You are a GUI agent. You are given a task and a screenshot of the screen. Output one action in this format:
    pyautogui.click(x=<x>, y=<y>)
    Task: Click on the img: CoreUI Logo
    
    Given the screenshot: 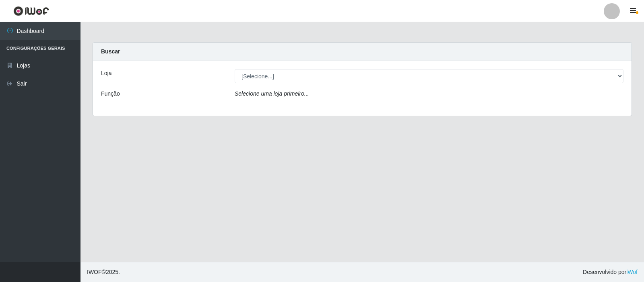 What is the action you would take?
    pyautogui.click(x=31, y=11)
    